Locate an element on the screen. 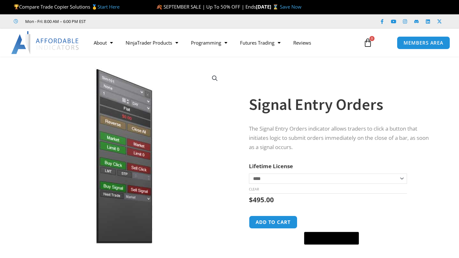 The width and height of the screenshot is (459, 258). a: View full-screen image gallery is located at coordinates (215, 78).